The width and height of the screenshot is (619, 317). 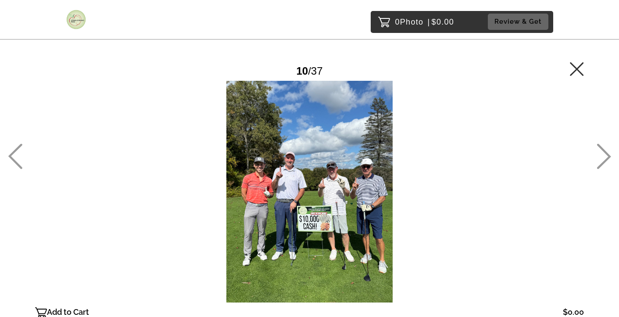 I want to click on span: Photo, so click(x=412, y=22).